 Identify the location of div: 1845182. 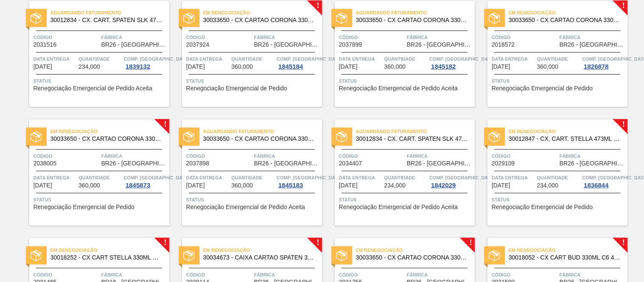
(444, 67).